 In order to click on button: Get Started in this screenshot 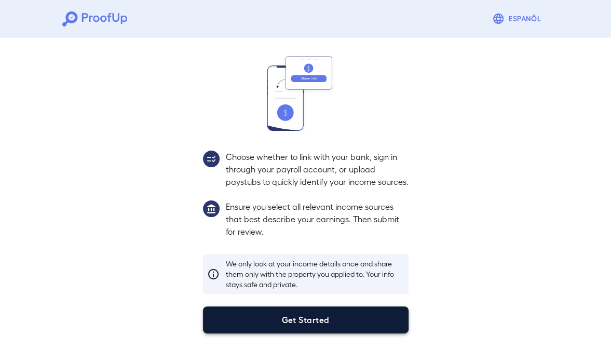, I will do `click(306, 320)`.